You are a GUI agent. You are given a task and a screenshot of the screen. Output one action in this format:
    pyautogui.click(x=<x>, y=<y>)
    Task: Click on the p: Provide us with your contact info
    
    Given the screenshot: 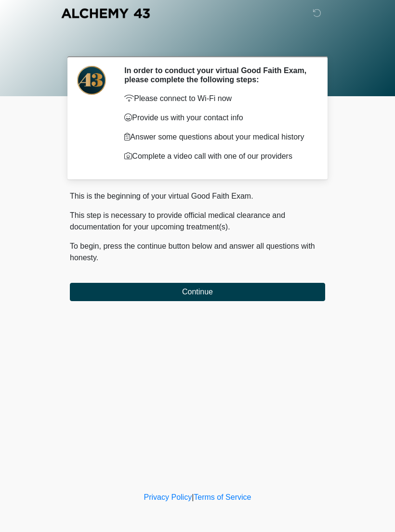 What is the action you would take?
    pyautogui.click(x=217, y=118)
    